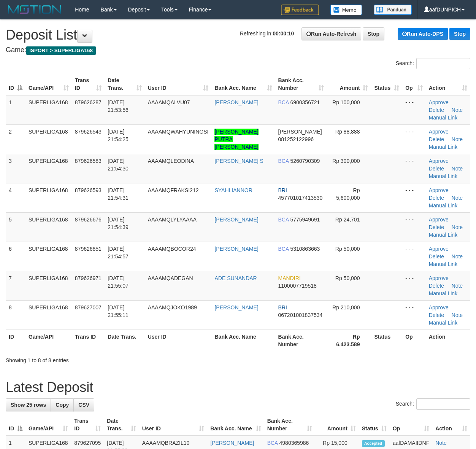 The width and height of the screenshot is (476, 449). I want to click on div: Showing 1 to 8 of 8 entries, so click(99, 358).